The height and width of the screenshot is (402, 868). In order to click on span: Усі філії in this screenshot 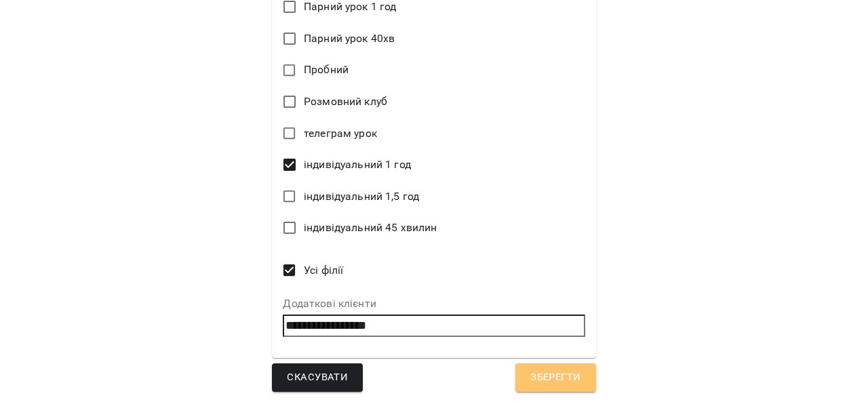, I will do `click(324, 270)`.